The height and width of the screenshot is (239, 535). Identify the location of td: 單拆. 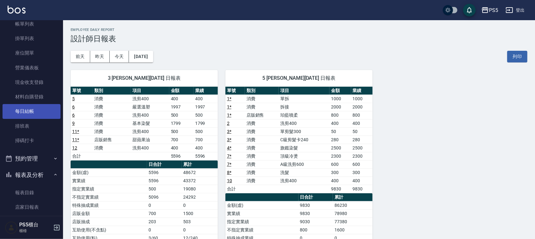
(304, 99).